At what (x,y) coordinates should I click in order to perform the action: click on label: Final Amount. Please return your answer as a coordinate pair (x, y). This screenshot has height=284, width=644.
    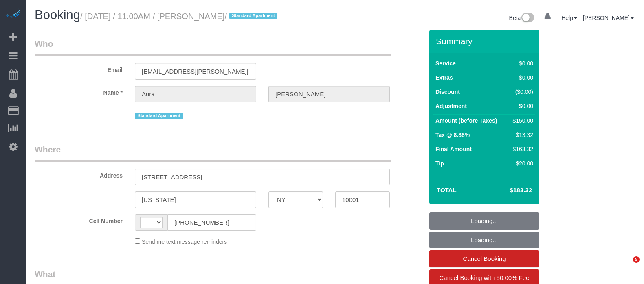
    Looking at the image, I should click on (453, 149).